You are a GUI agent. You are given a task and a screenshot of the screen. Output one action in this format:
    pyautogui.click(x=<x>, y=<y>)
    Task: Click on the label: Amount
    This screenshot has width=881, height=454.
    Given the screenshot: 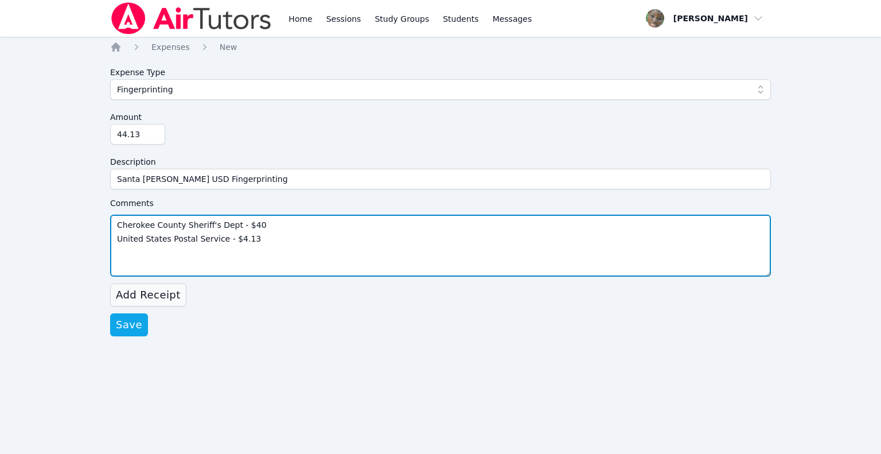 What is the action you would take?
    pyautogui.click(x=440, y=115)
    